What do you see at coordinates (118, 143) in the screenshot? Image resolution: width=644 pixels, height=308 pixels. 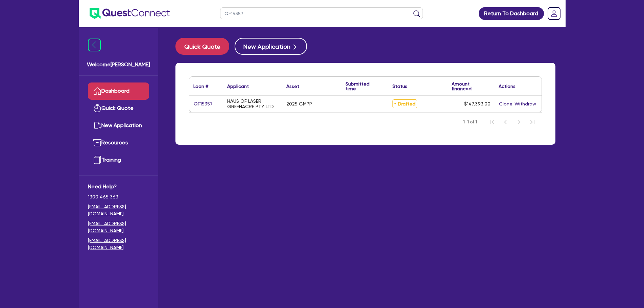 I see `a: Resources` at bounding box center [118, 143].